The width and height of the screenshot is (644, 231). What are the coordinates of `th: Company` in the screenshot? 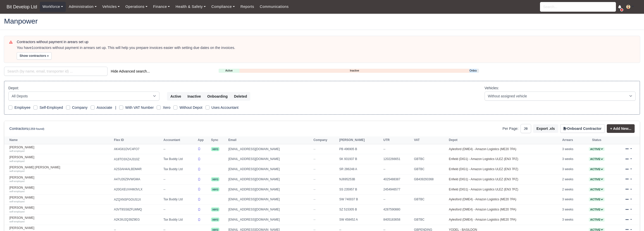 It's located at (325, 140).